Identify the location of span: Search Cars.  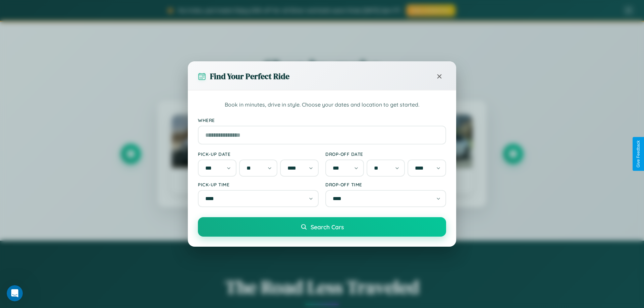
(327, 227).